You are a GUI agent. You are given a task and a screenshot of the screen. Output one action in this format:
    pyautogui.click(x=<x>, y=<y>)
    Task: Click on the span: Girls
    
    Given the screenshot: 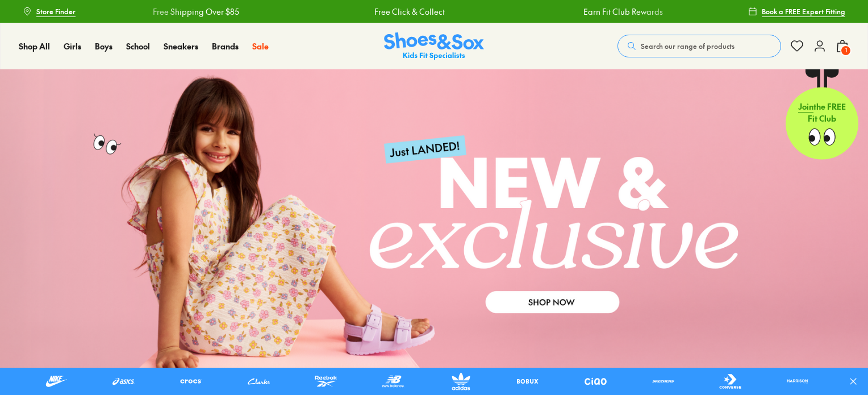 What is the action you would take?
    pyautogui.click(x=72, y=46)
    